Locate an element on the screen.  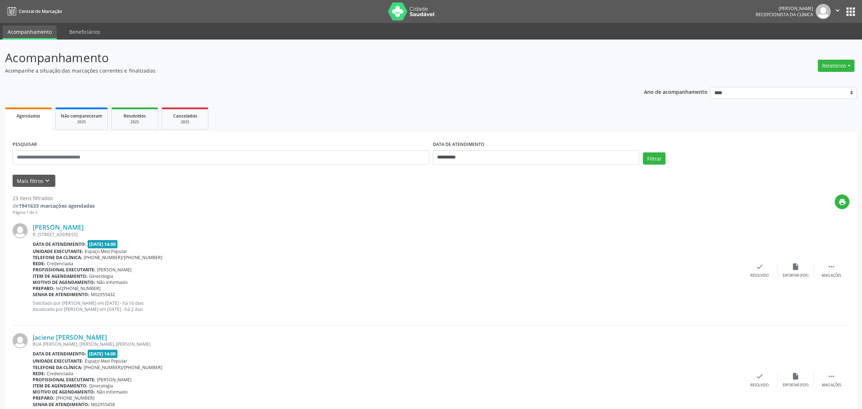
p: Ano de acompanhamento is located at coordinates (676, 91).